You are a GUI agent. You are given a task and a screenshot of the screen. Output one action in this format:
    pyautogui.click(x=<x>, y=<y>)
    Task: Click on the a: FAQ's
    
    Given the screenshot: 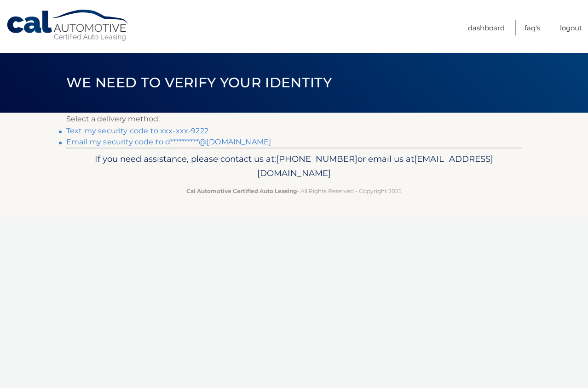 What is the action you would take?
    pyautogui.click(x=532, y=28)
    